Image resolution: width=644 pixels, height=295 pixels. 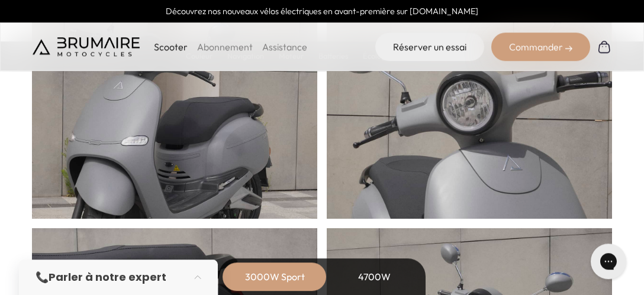 I want to click on button: Gorgias live chat, so click(x=24, y=22).